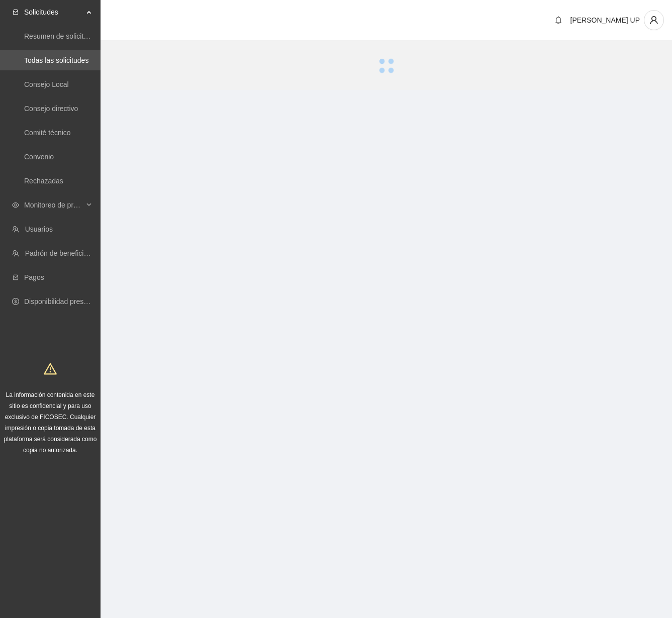  I want to click on a: Consejo directivo, so click(50, 109).